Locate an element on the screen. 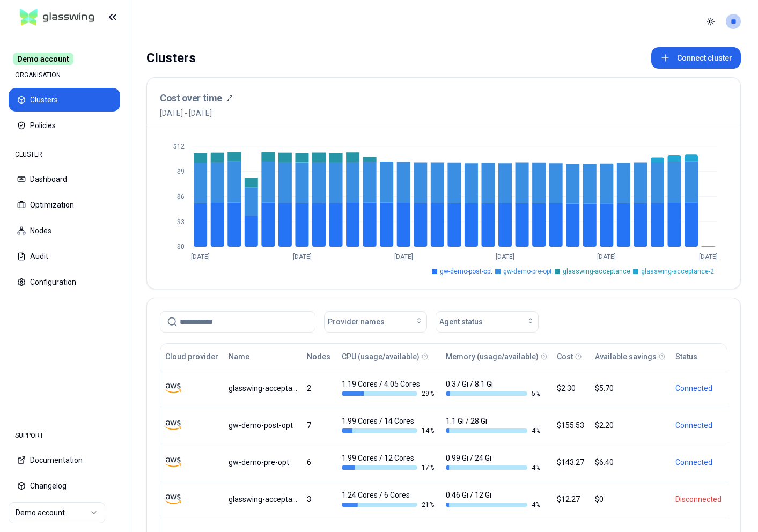 This screenshot has height=532, width=758. div: 17 % is located at coordinates (389, 467).